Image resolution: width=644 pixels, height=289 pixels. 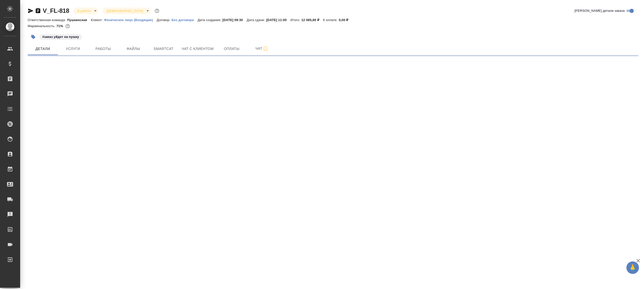 I want to click on p: К оплате:, so click(x=331, y=20).